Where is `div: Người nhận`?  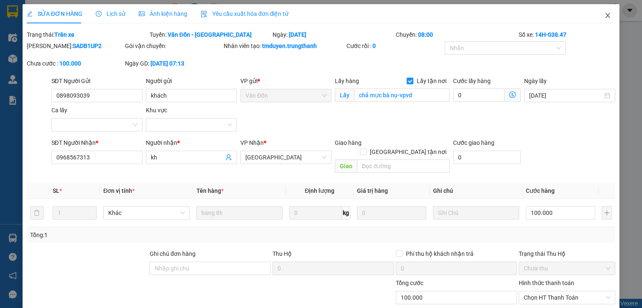
div: Người nhận is located at coordinates (191, 143).